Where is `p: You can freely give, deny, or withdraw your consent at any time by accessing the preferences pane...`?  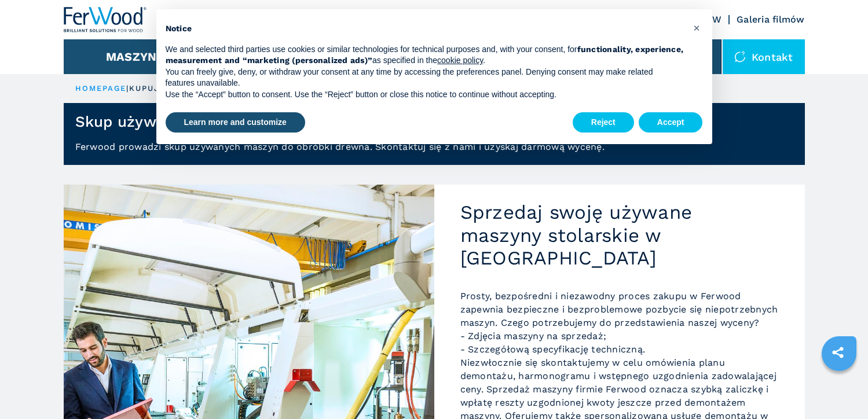
p: You can freely give, deny, or withdraw your consent at any time by accessing the preferences pane... is located at coordinates (425, 77).